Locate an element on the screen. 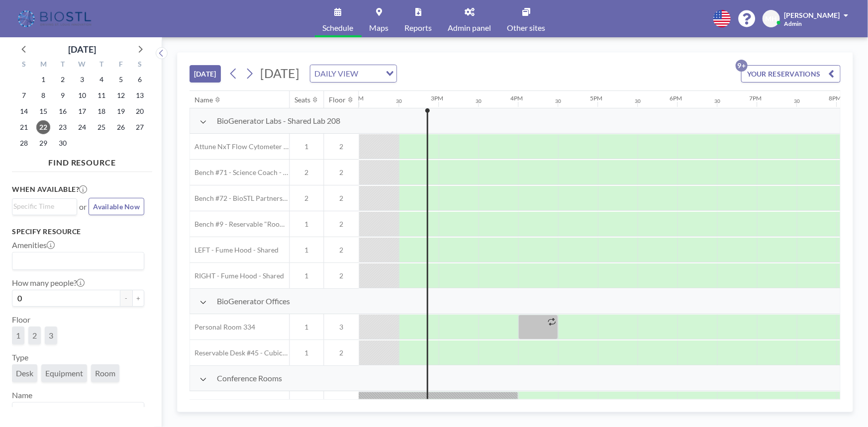  span: Saturday, September 6, 2025 is located at coordinates (140, 80).